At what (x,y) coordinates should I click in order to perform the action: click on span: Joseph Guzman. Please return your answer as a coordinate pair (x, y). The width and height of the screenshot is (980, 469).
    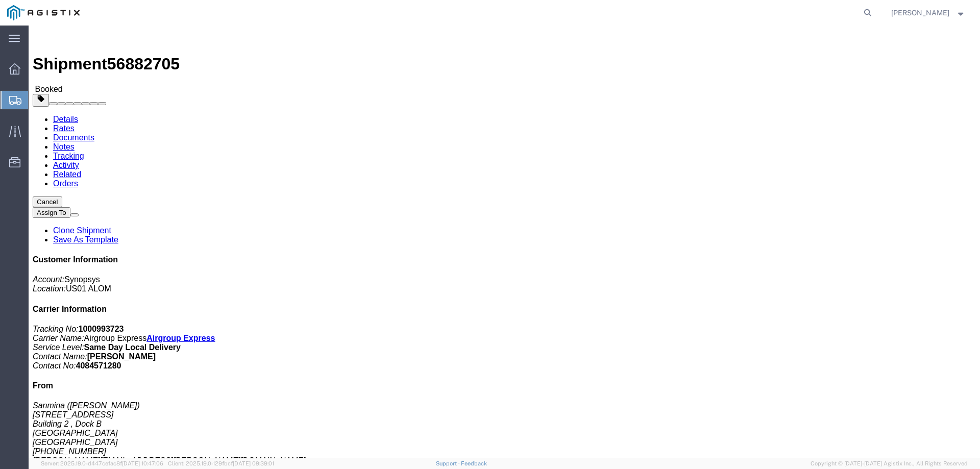
    Looking at the image, I should click on (921, 13).